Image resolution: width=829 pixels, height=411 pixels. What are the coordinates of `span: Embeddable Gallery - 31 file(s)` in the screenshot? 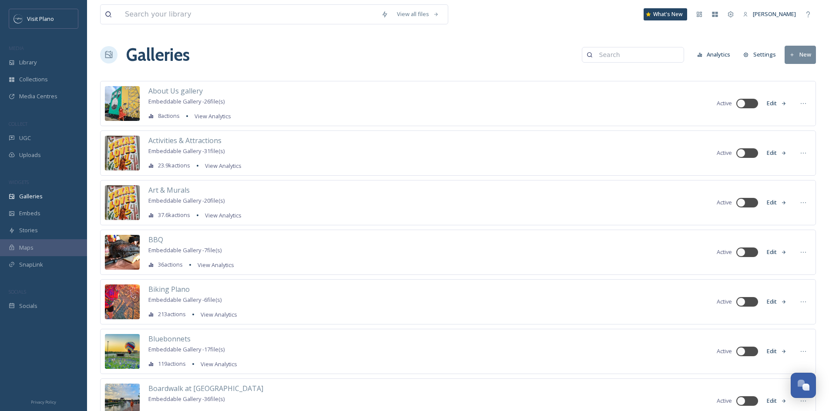 It's located at (186, 151).